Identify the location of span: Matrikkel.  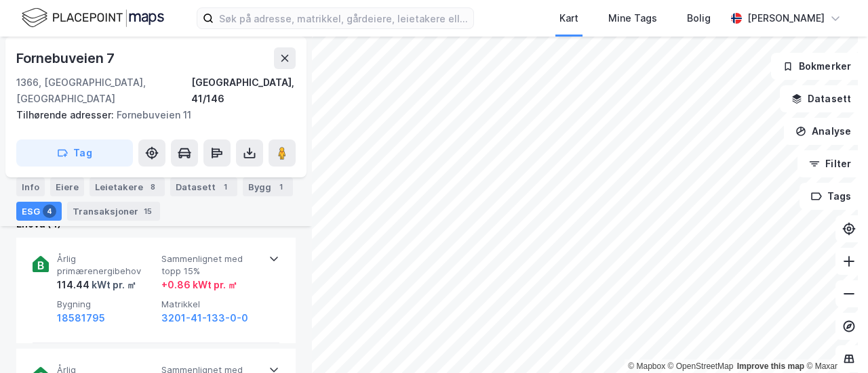
(211, 305).